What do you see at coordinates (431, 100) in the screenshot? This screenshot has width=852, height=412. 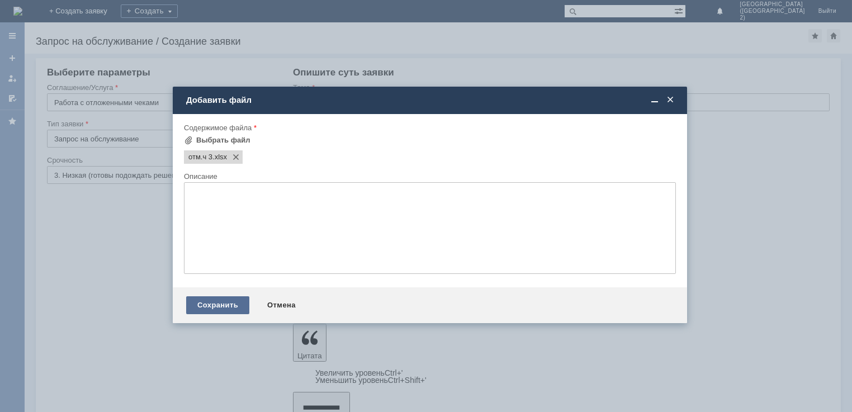 I see `div: Добавить файл` at bounding box center [431, 100].